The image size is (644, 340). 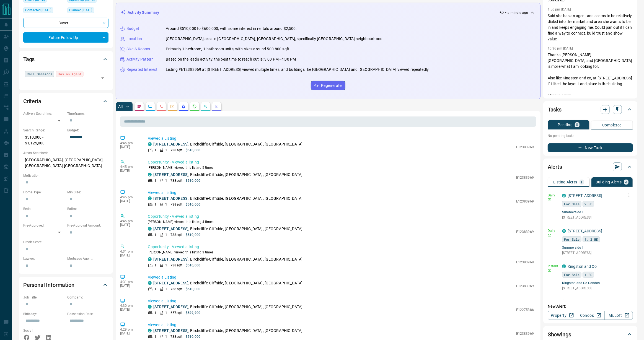 What do you see at coordinates (609, 182) in the screenshot?
I see `p: Building Alerts` at bounding box center [609, 182].